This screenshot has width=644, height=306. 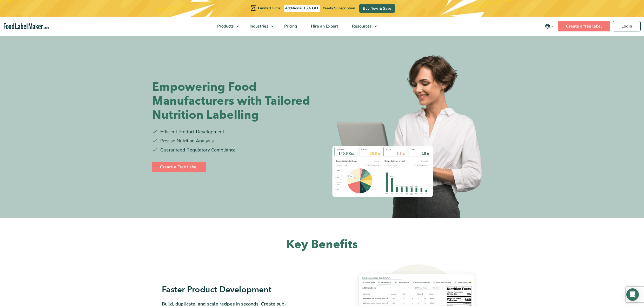 I want to click on span: Pricing, so click(x=290, y=26).